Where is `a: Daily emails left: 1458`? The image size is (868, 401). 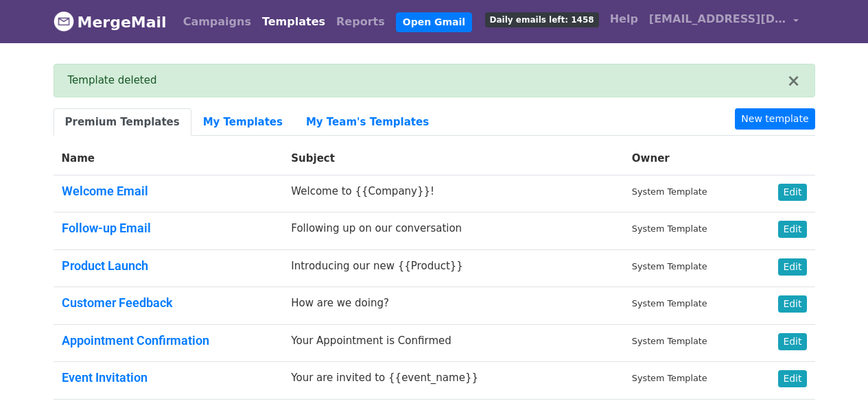
a: Daily emails left: 1458 is located at coordinates (542, 19).